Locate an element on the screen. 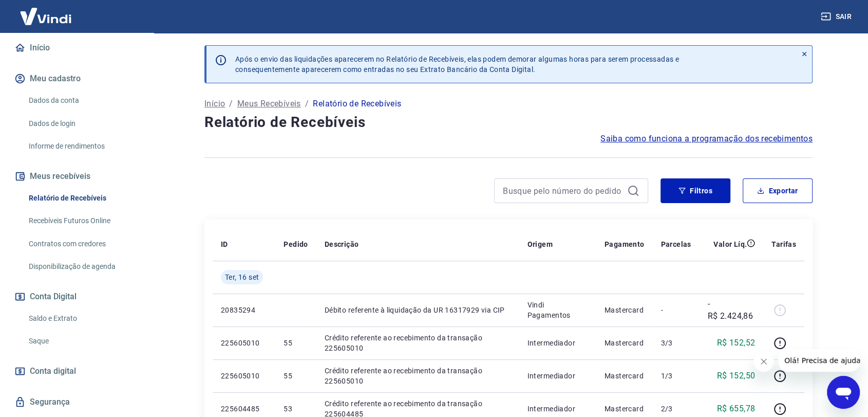 Image resolution: width=868 pixels, height=417 pixels. p: Meus Recebíveis is located at coordinates (269, 104).